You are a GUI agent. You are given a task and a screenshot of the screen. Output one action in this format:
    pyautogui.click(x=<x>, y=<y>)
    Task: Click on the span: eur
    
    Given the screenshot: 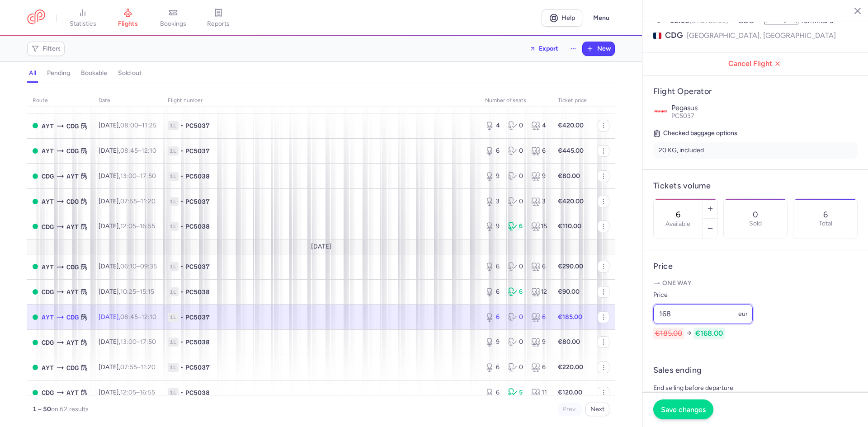 What is the action you would take?
    pyautogui.click(x=743, y=313)
    